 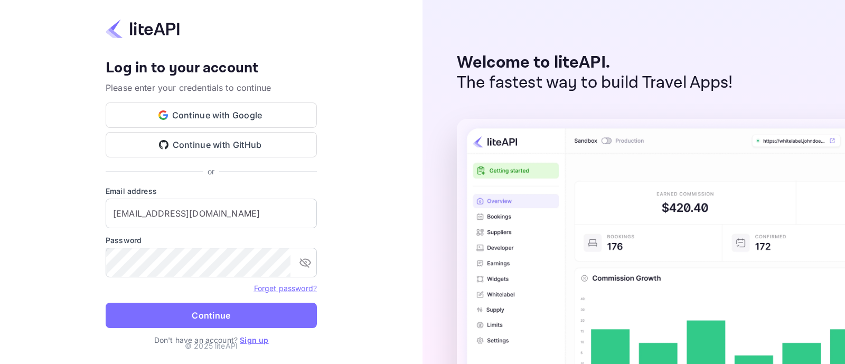 What do you see at coordinates (211, 345) in the screenshot?
I see `p: © 2025 liteAPI` at bounding box center [211, 345].